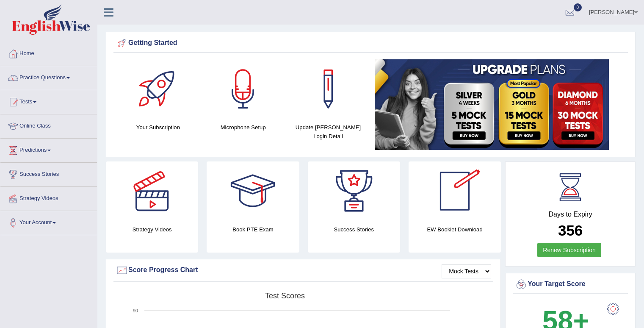  I want to click on span: 0, so click(578, 7).